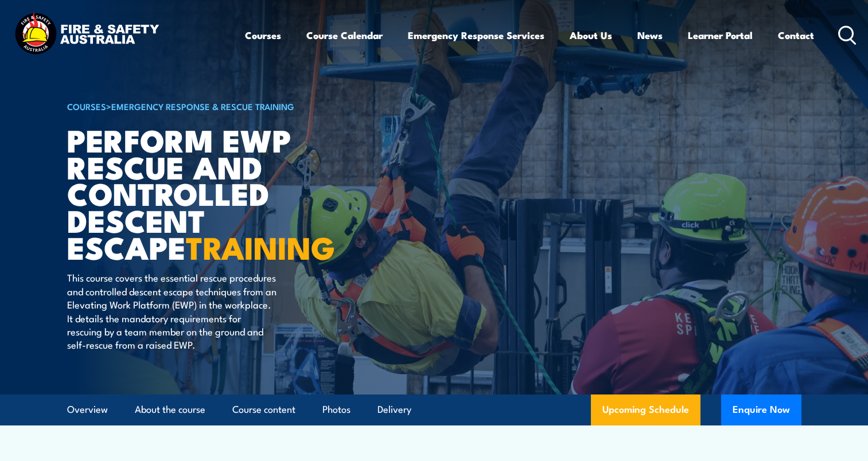 Image resolution: width=868 pixels, height=461 pixels. Describe the element at coordinates (650, 35) in the screenshot. I see `a: News` at that location.